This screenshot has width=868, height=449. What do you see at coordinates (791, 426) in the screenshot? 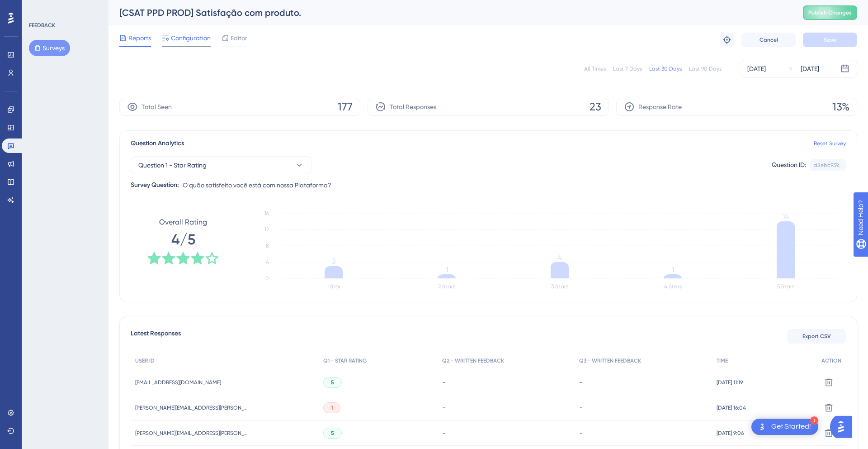
I see `div: Get Started!` at bounding box center [791, 426].